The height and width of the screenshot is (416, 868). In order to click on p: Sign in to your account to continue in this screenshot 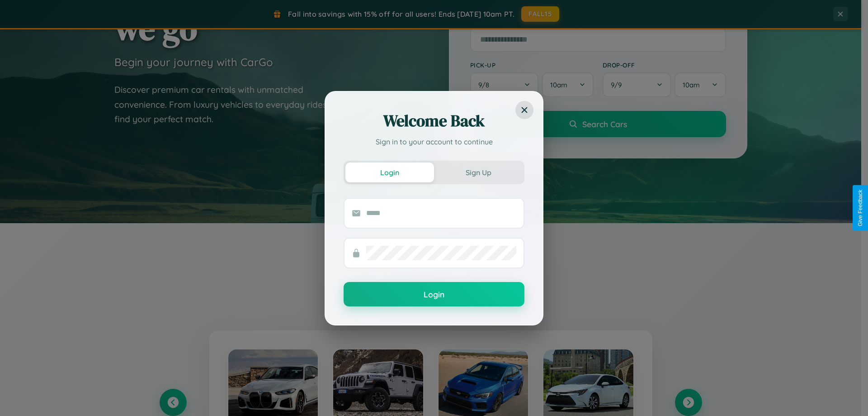, I will do `click(434, 142)`.